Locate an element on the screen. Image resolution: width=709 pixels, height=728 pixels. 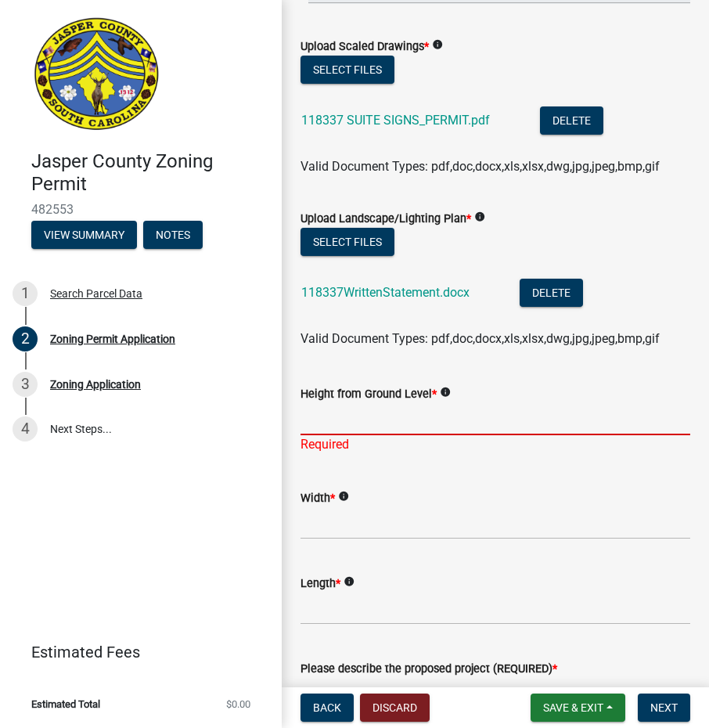
span: $0.00 is located at coordinates (238, 704).